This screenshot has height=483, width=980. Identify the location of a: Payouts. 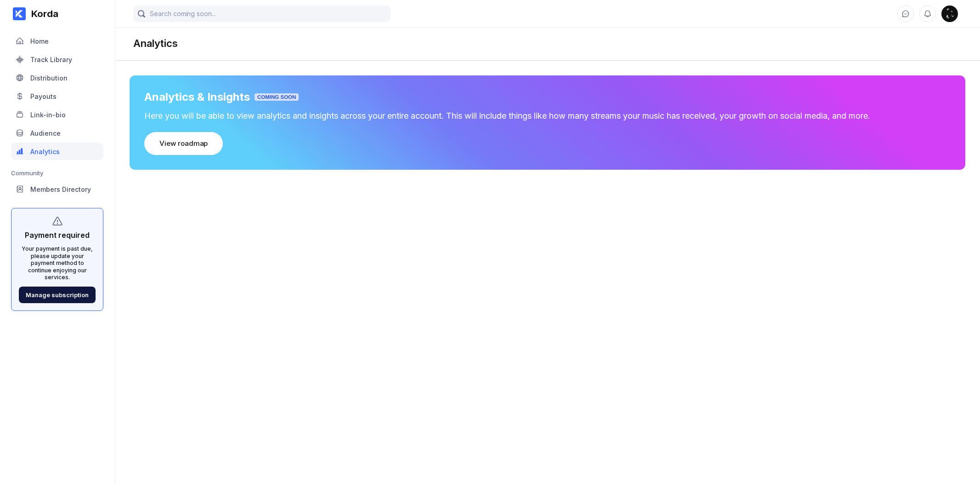
(57, 97).